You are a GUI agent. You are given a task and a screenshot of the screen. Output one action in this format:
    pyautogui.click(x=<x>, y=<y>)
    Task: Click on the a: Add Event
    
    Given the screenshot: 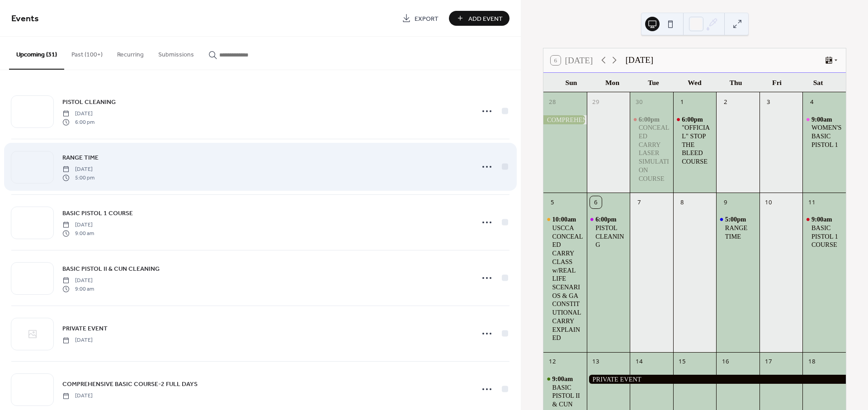 What is the action you would take?
    pyautogui.click(x=479, y=18)
    